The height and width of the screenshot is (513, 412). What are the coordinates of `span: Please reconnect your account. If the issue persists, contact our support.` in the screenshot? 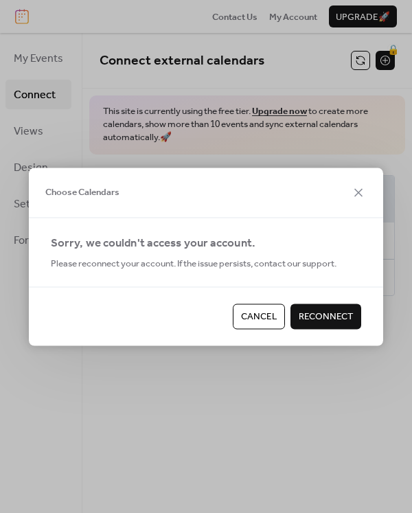 It's located at (194, 264).